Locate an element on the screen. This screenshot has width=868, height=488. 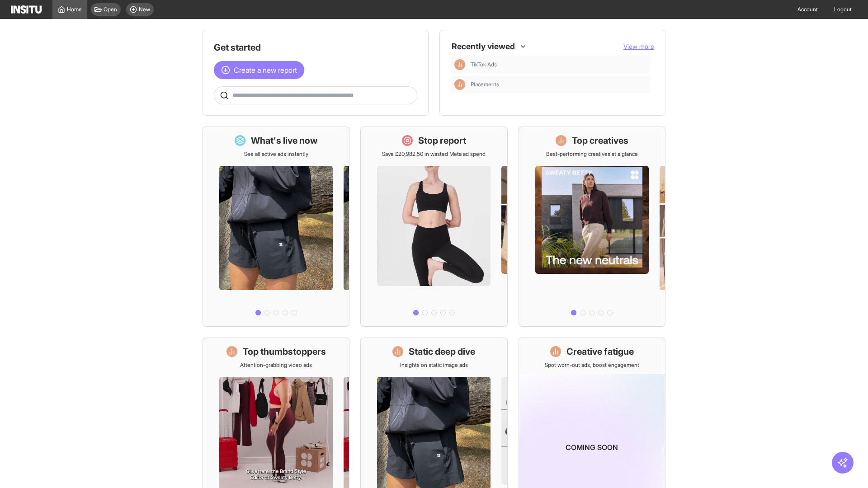
a: Stop reportSave £20,982.50 in wasted Meta ad spend is located at coordinates (434, 226).